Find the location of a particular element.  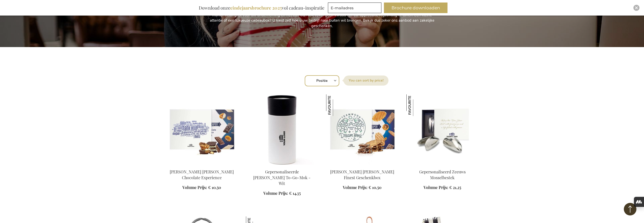

a: Volume Prijs: € 14,35 is located at coordinates (282, 193).